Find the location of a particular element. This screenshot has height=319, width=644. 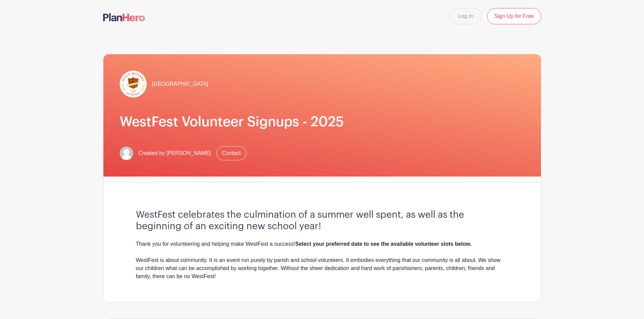

img: default-ce2991bfa6775e67f084385cd625a349d9dcbb7a52a09fb2fda1e96e2d18dcdb.png is located at coordinates (126, 153).